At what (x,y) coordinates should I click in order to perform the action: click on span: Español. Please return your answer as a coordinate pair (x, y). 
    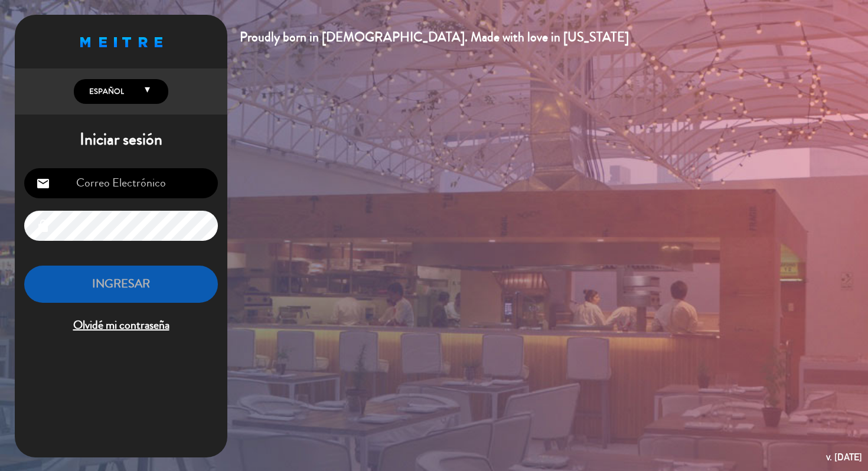
    Looking at the image, I should click on (105, 92).